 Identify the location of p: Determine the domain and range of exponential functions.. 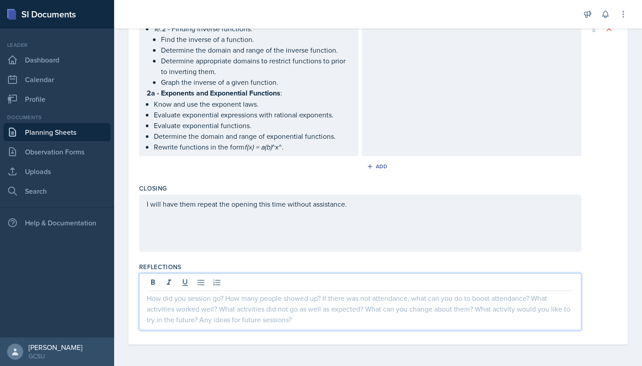
(252, 136).